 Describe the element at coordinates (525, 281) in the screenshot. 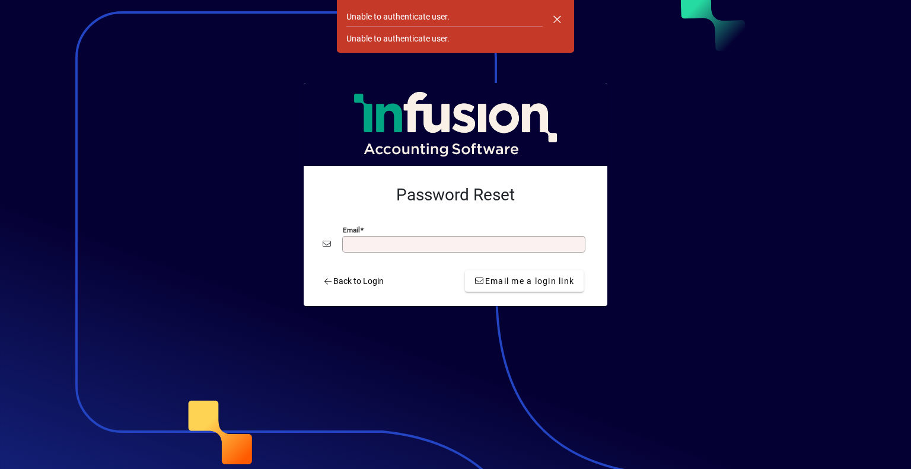

I see `button: Email me a login link` at that location.